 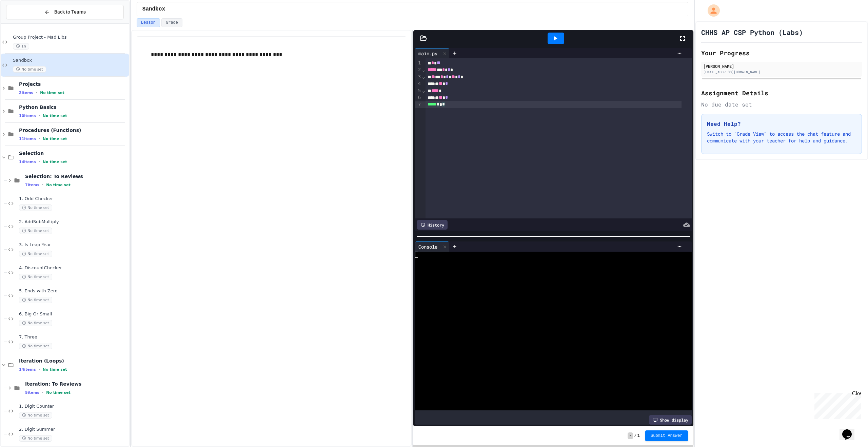 I want to click on span: Procedures (Functions), so click(x=74, y=130).